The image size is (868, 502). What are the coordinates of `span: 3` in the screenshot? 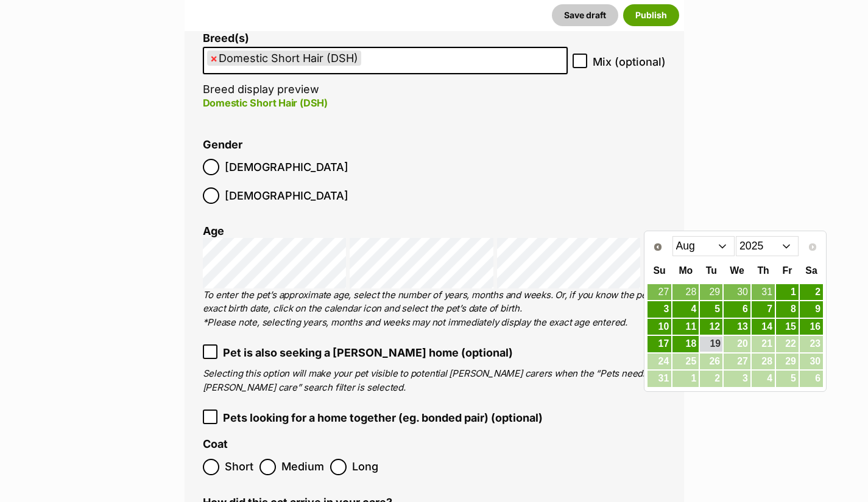 It's located at (737, 378).